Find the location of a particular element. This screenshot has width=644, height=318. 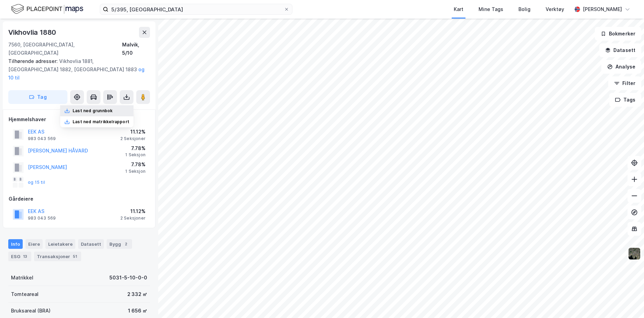

div: Tomteareal is located at coordinates (25, 294).